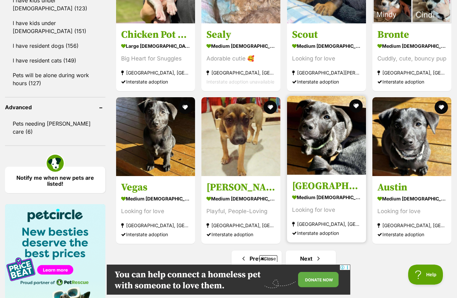 The width and height of the screenshot is (457, 298). What do you see at coordinates (241, 34) in the screenshot?
I see `h3: Sealy` at bounding box center [241, 34].